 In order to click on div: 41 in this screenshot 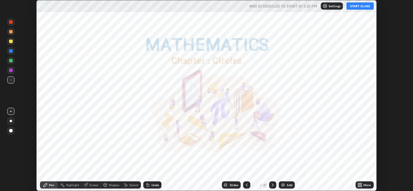, I will do `click(265, 185)`.